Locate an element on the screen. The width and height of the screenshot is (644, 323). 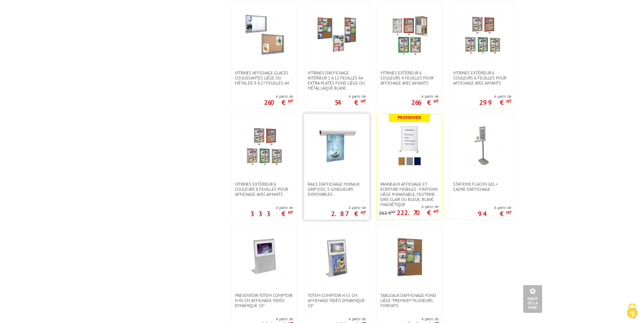
a: Vitrines extérieur 6 couleurs 8 feuilles pour affichage avec aimants is located at coordinates (264, 189).